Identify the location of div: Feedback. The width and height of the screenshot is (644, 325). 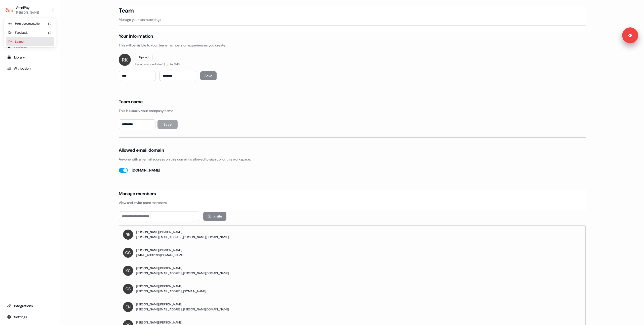
(30, 32).